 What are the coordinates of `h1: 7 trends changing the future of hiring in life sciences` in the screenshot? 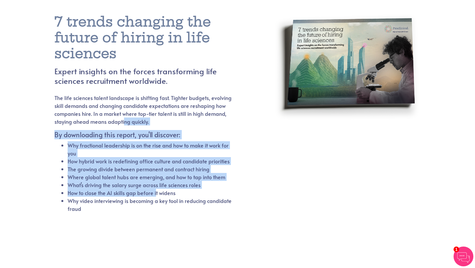 It's located at (151, 38).